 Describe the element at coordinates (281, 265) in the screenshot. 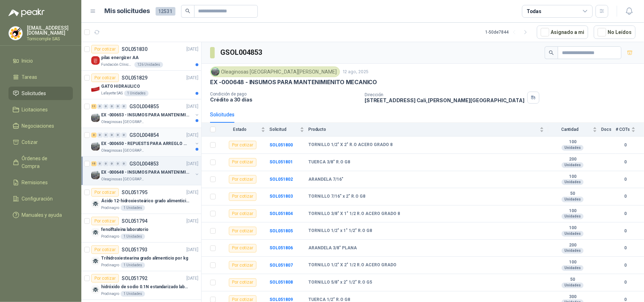

I see `b: SOL051807` at that location.